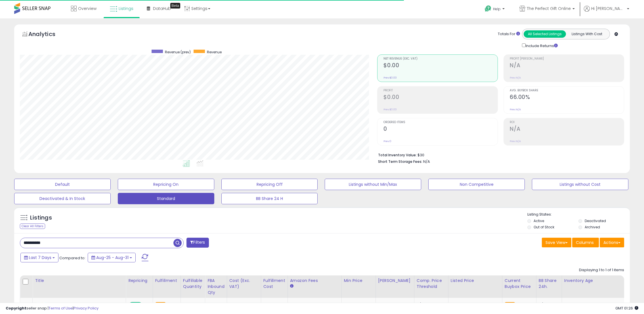 The width and height of the screenshot is (644, 314). Describe the element at coordinates (60, 308) in the screenshot. I see `a: Terms of Use` at that location.